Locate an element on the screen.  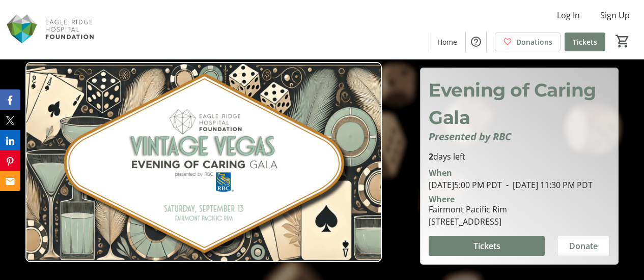
span: Home is located at coordinates (447, 42).